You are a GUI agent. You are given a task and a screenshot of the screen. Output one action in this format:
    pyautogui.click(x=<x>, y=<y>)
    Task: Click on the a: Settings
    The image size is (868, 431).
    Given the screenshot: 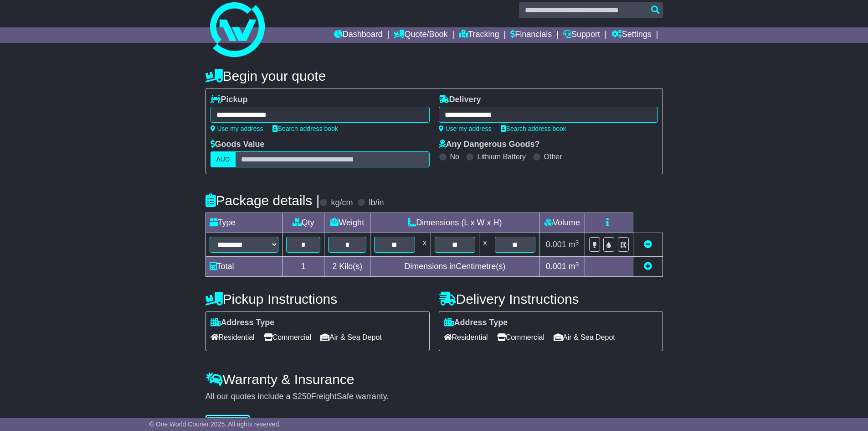 What is the action you would take?
    pyautogui.click(x=632, y=35)
    